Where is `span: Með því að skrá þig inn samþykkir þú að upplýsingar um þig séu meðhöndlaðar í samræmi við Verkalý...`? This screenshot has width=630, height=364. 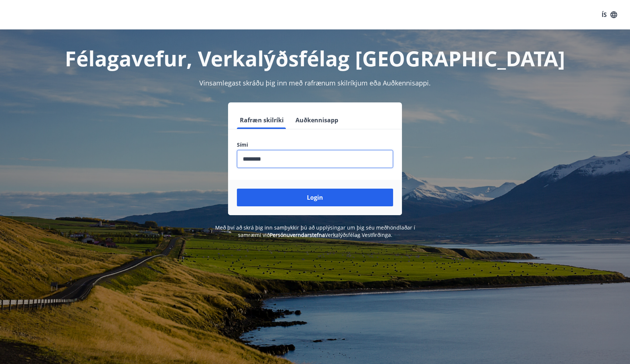 span: Með því að skrá þig inn samþykkir þú að upplýsingar um þig séu meðhöndlaðar í samræmi við Verkalý... is located at coordinates (315, 231).